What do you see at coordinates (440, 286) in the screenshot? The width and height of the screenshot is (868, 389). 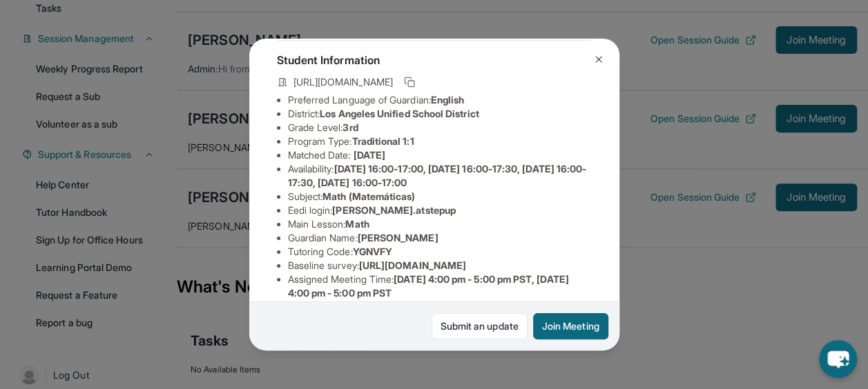 I see `li: Assigned Meeting Time :` at bounding box center [440, 286].